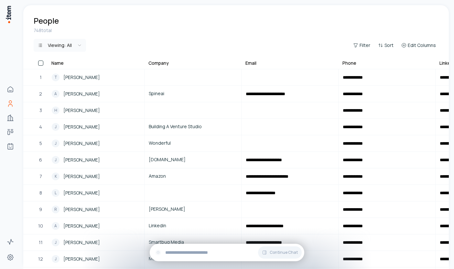 Image resolution: width=454 pixels, height=269 pixels. What do you see at coordinates (56, 193) in the screenshot?
I see `div: L` at bounding box center [56, 193].